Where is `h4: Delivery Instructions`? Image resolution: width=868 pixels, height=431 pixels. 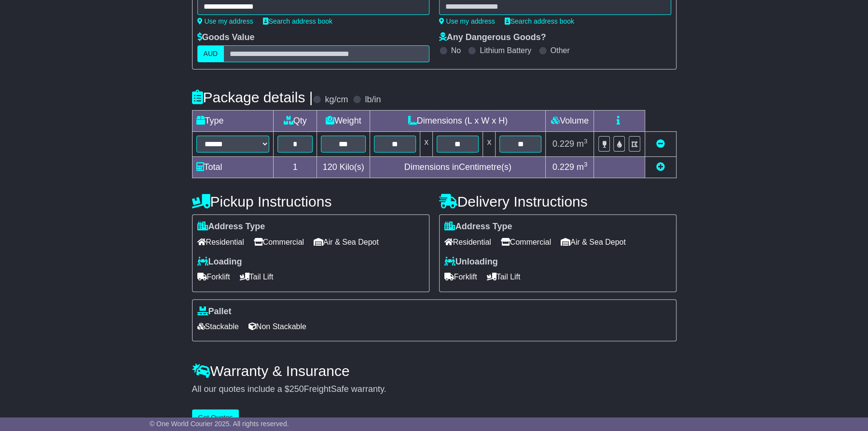
h4: Delivery Instructions is located at coordinates (558, 202).